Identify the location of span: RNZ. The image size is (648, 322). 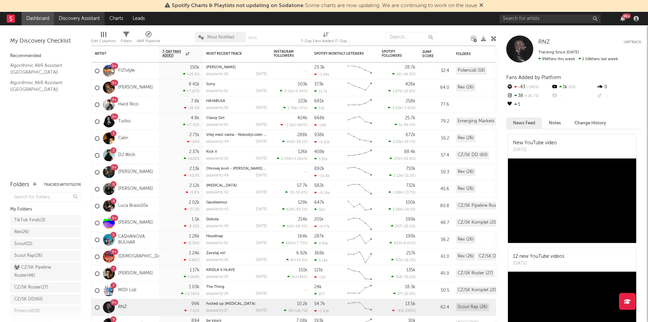
(544, 42).